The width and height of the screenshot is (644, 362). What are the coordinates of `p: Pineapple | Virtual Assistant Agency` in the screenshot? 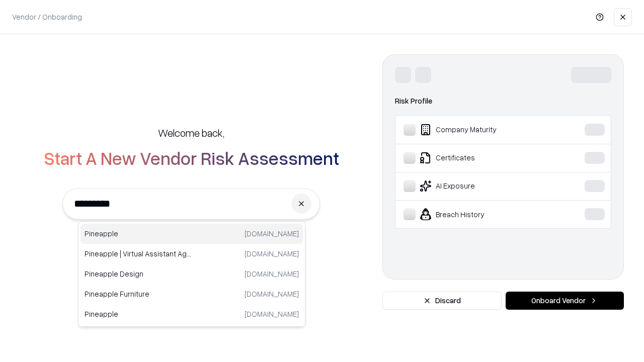 It's located at (137, 253).